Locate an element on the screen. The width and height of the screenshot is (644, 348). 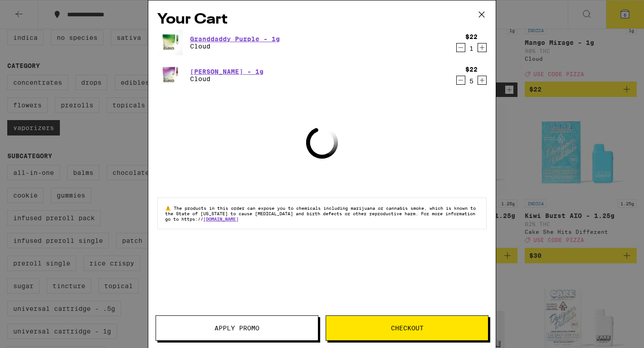
span: Apply Promo is located at coordinates (237, 328).